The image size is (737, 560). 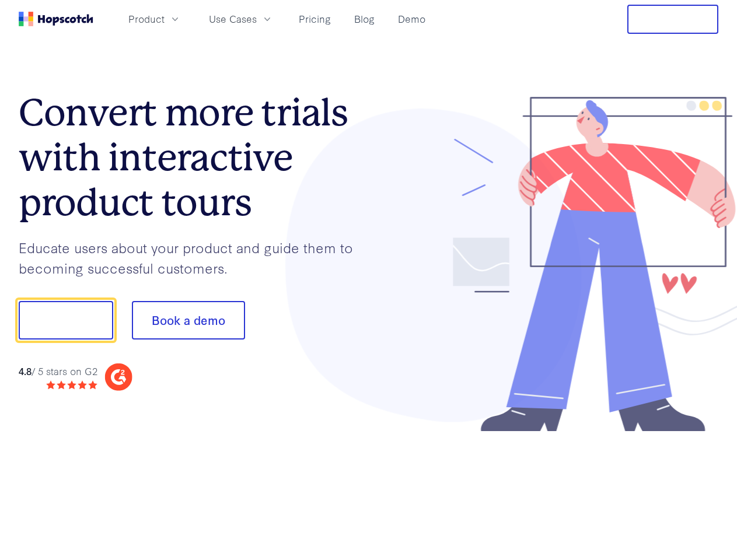 What do you see at coordinates (188, 320) in the screenshot?
I see `a: Book a demo` at bounding box center [188, 320].